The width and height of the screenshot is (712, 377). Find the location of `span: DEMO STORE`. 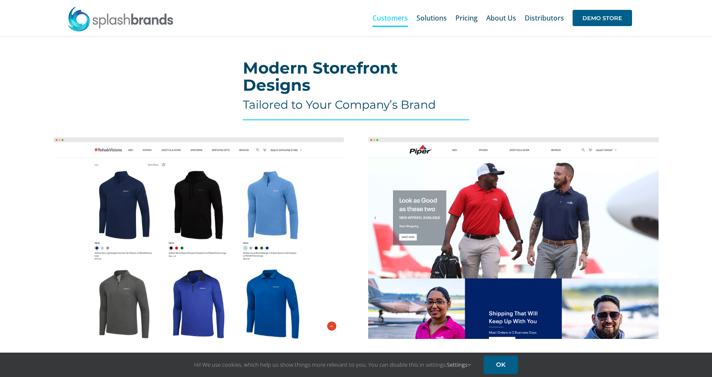

span: DEMO STORE is located at coordinates (602, 18).